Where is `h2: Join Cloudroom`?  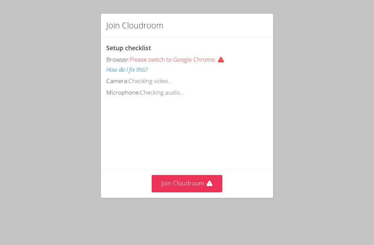 h2: Join Cloudroom is located at coordinates (135, 25).